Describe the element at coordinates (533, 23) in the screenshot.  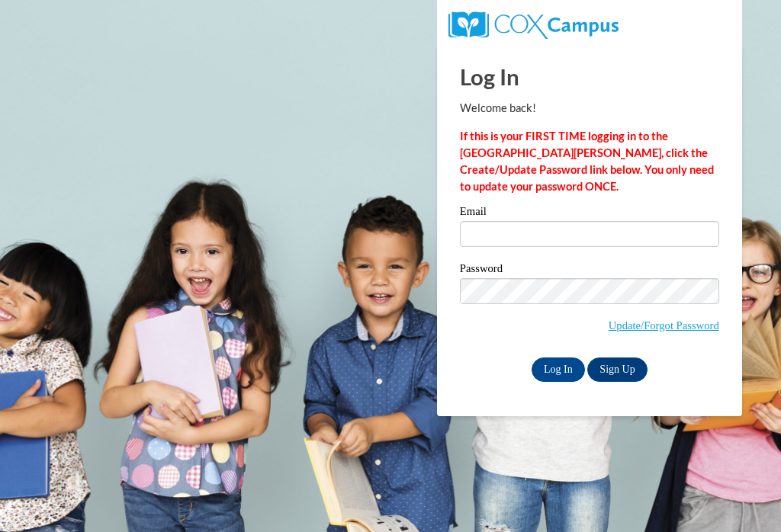
I see `a: COX Campus` at that location.